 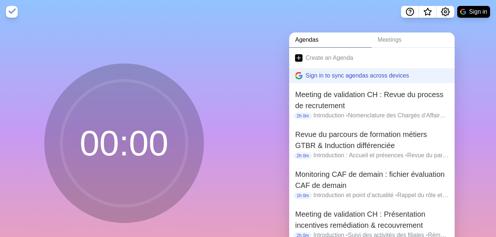 What do you see at coordinates (372, 140) in the screenshot?
I see `h2: Revue du parcours de formation métiers GTBR & Induction différenciée` at bounding box center [372, 140].